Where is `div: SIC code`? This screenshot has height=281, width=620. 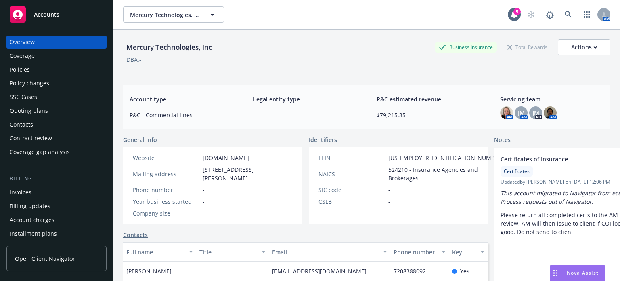
div: SIC code is located at coordinates (352, 189).